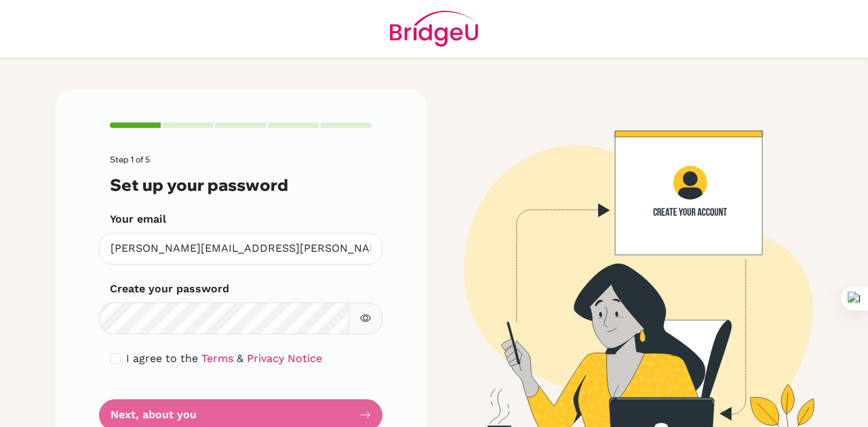  I want to click on a: Privacy Notice, so click(284, 358).